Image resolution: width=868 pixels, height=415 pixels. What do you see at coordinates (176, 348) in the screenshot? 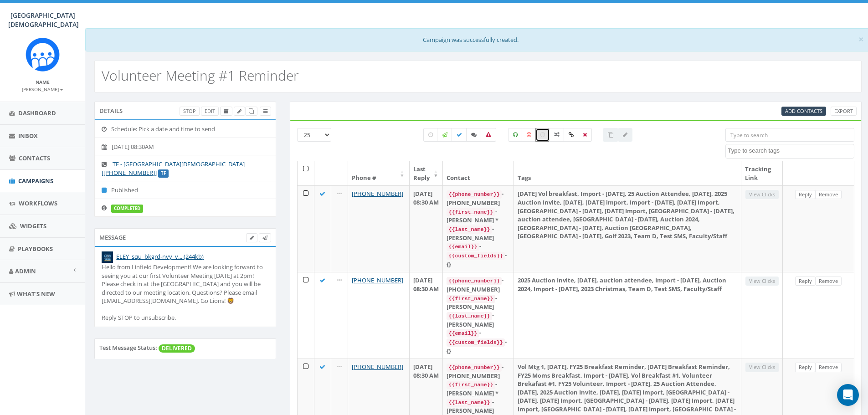
I see `span: DELIVERED` at bounding box center [176, 348].